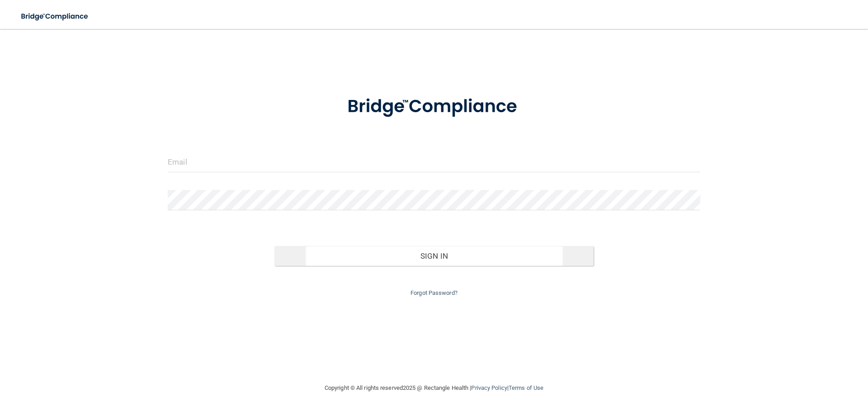 Image resolution: width=868 pixels, height=412 pixels. What do you see at coordinates (434, 388) in the screenshot?
I see `div: Copyright © All rights reserved 2025 @ Rectangle Health | |` at bounding box center [434, 388].